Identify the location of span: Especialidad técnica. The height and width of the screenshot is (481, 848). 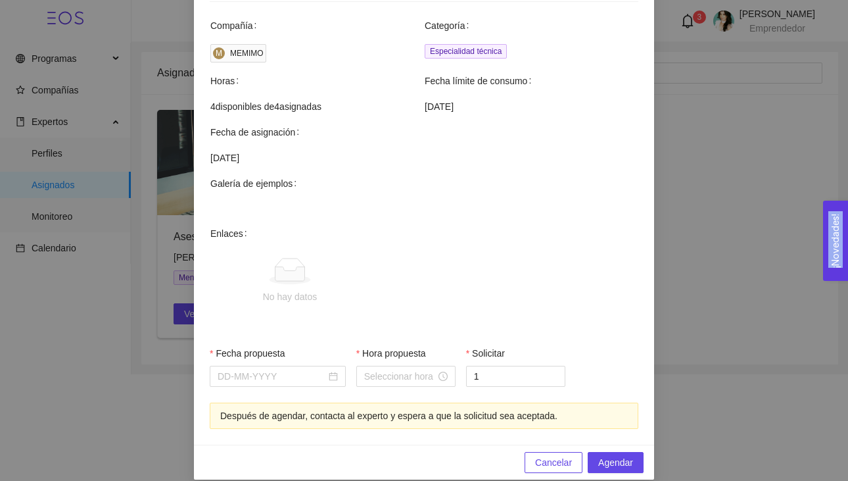
(465, 51).